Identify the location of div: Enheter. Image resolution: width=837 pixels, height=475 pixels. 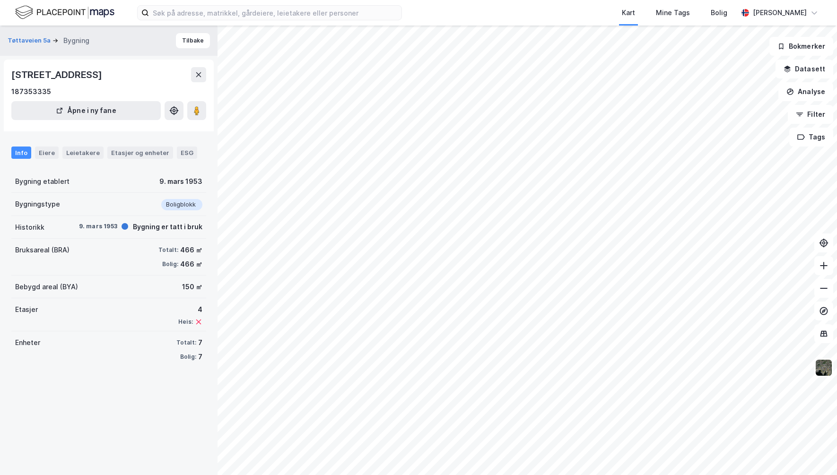
(27, 343).